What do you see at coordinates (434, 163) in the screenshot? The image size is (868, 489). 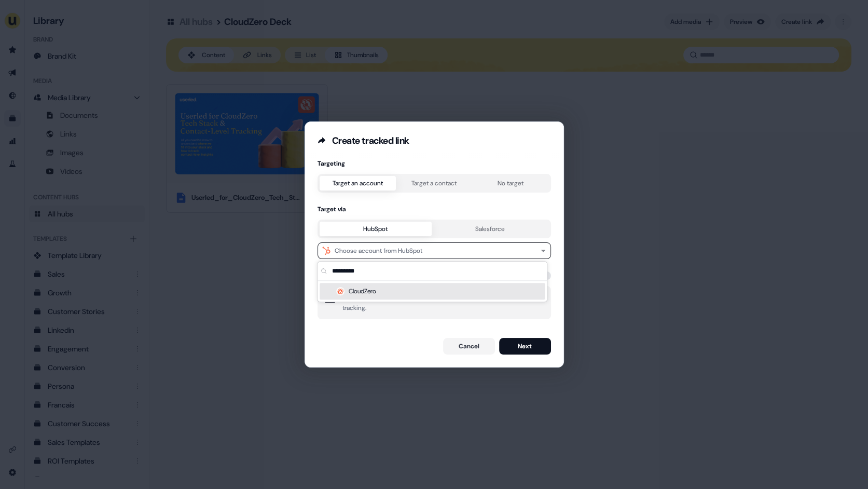 I see `div: Targeting` at bounding box center [434, 163].